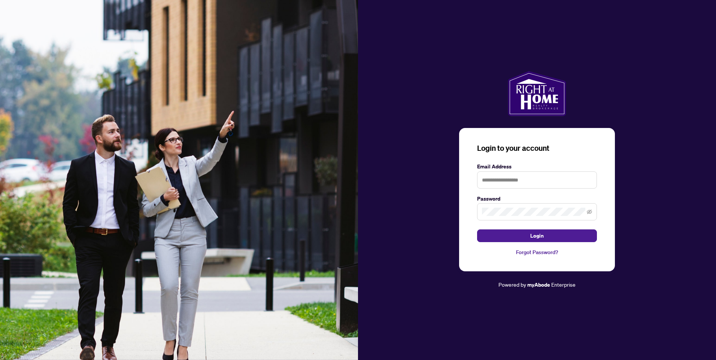 The height and width of the screenshot is (360, 716). What do you see at coordinates (537, 94) in the screenshot?
I see `img: ma-logo` at bounding box center [537, 94].